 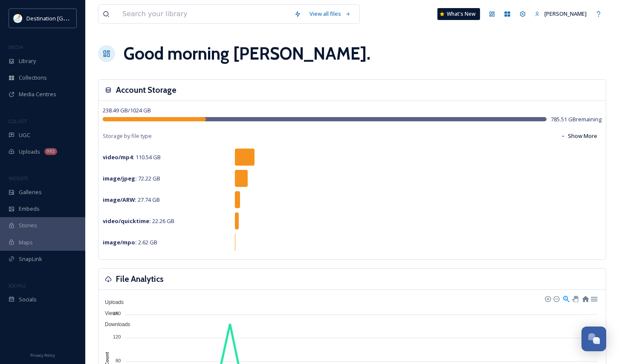 I want to click on span: 27.74 GB, so click(x=132, y=200).